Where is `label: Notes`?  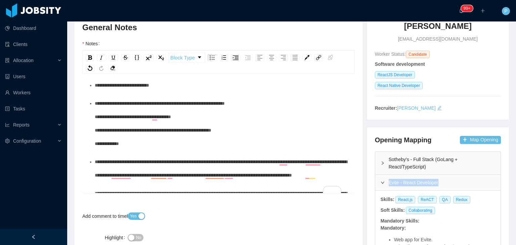 label: Notes is located at coordinates (92, 44).